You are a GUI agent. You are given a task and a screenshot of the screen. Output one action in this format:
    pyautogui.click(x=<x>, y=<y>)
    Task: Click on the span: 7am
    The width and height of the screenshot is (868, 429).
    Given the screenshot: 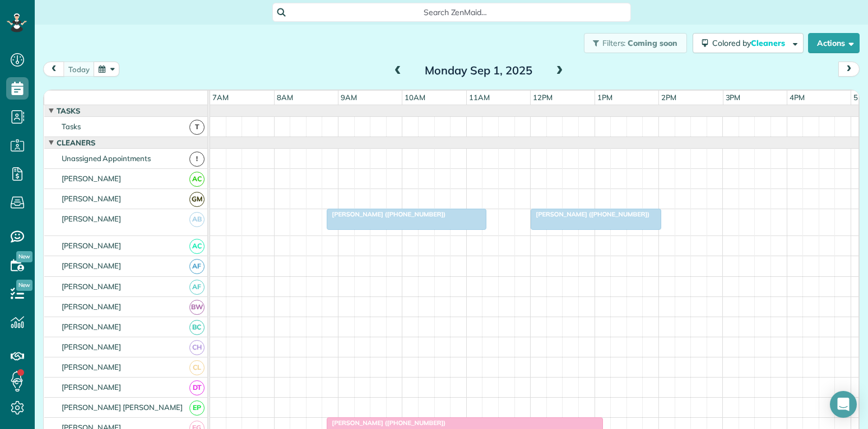 What is the action you would take?
    pyautogui.click(x=220, y=97)
    